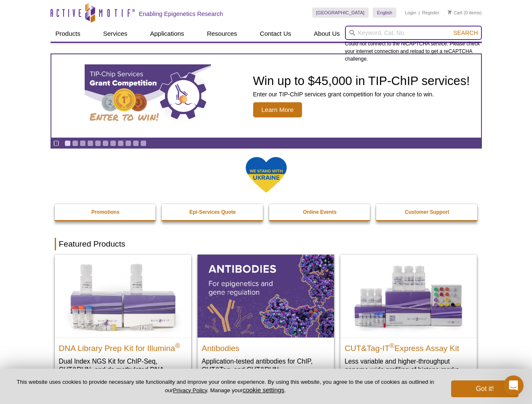 The image size is (532, 404). What do you see at coordinates (123, 370) in the screenshot?
I see `p: Dual Index NGS Kit for ChIP-Seq, CUT&RUN, and ds methylated DNA assays.` at bounding box center [123, 370].